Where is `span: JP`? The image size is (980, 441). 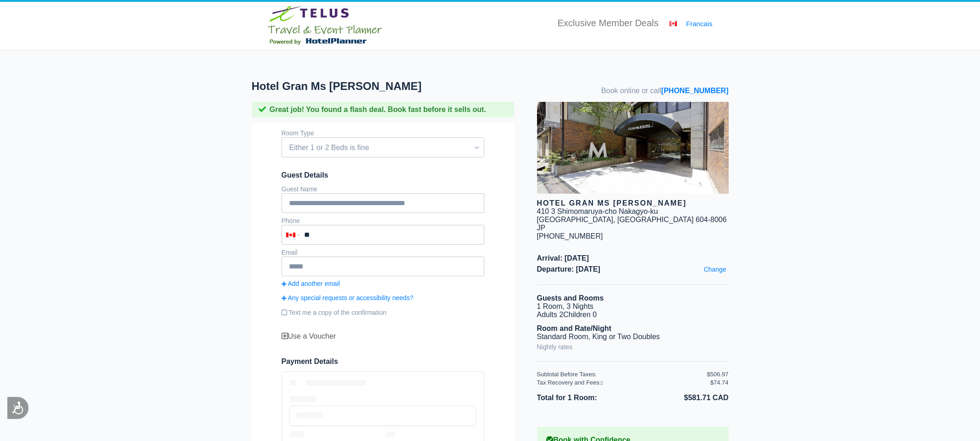
span: JP is located at coordinates (541, 228).